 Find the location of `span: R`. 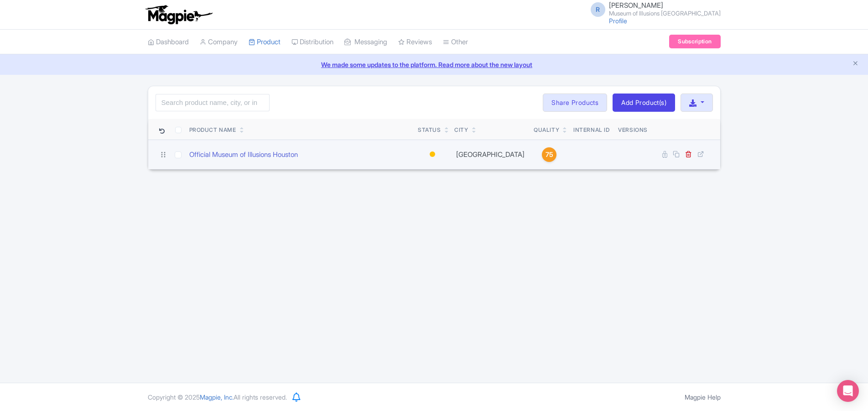

span: R is located at coordinates (598, 9).